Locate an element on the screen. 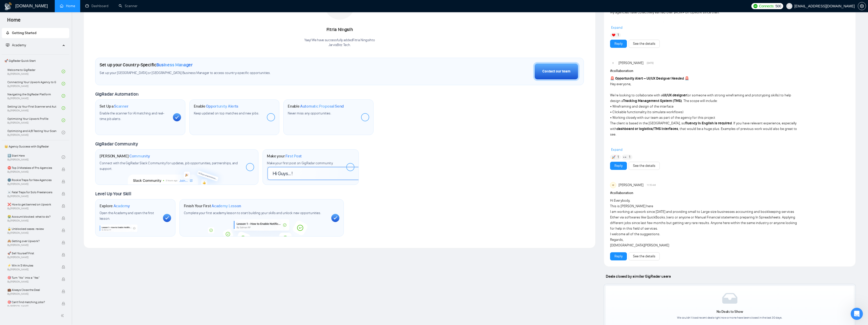 The height and width of the screenshot is (325, 868). h1: Explore is located at coordinates (114, 206).